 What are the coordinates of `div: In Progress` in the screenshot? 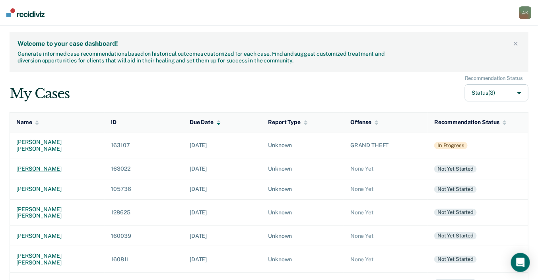 It's located at (451, 146).